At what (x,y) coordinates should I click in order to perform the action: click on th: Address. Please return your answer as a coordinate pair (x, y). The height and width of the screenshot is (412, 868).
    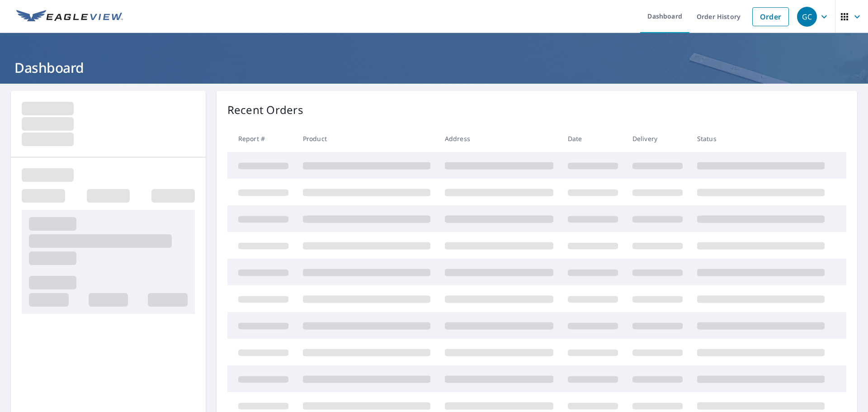
    Looking at the image, I should click on (499, 138).